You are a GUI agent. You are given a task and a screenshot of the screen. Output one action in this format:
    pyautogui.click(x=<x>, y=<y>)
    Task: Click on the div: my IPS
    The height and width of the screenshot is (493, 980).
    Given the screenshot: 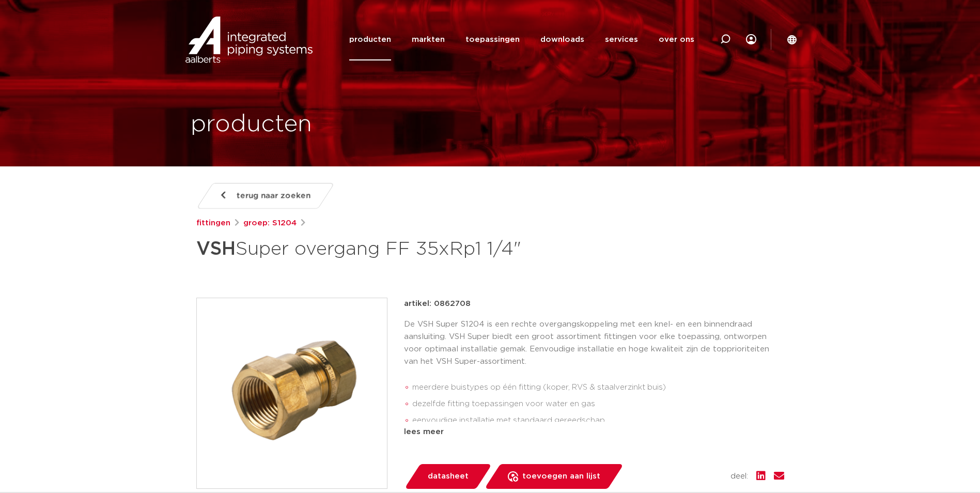 What is the action you would take?
    pyautogui.click(x=751, y=40)
    